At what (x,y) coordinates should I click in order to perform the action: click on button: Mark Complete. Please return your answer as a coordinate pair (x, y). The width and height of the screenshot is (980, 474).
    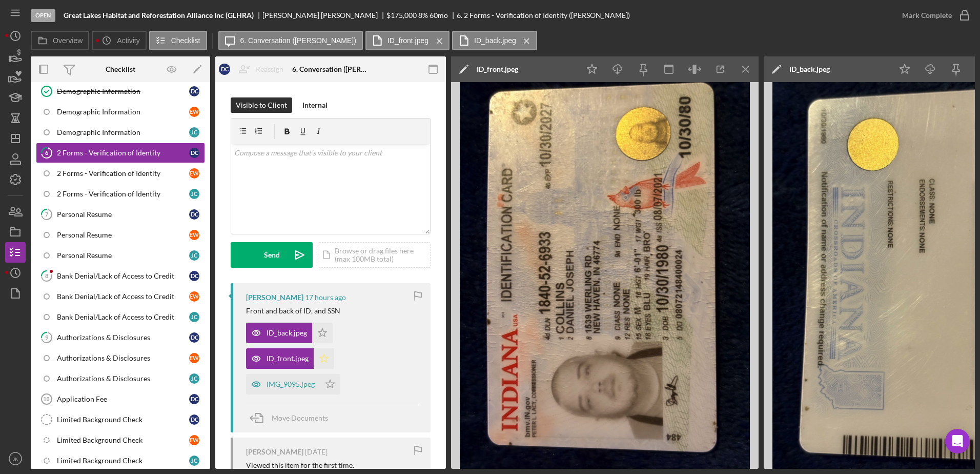
    Looking at the image, I should click on (933, 15).